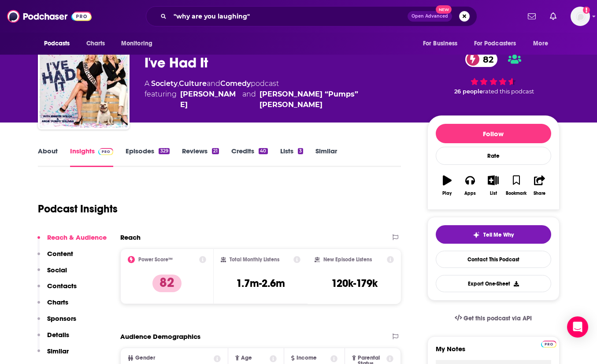  What do you see at coordinates (498, 318) in the screenshot?
I see `span: Get this podcast via API` at bounding box center [498, 318].